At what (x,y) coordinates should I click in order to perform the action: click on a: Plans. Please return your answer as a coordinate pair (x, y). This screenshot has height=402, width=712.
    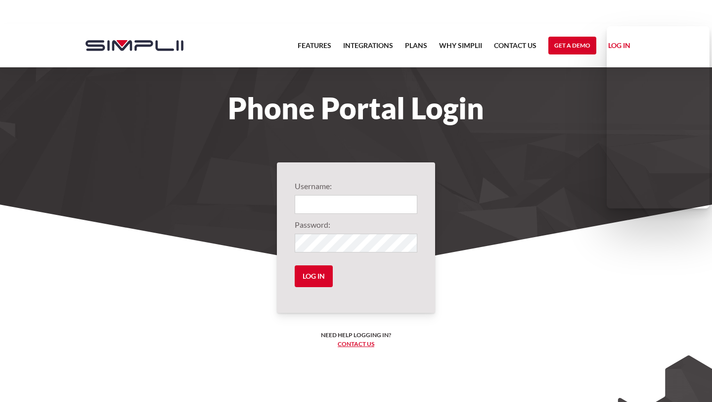
    Looking at the image, I should click on (416, 48).